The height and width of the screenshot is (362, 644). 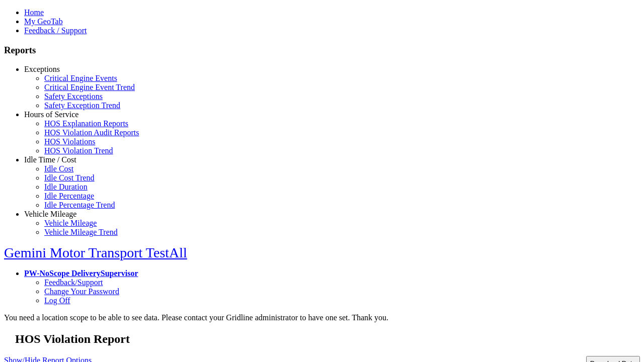 I want to click on a: Feedback/Support, so click(x=73, y=282).